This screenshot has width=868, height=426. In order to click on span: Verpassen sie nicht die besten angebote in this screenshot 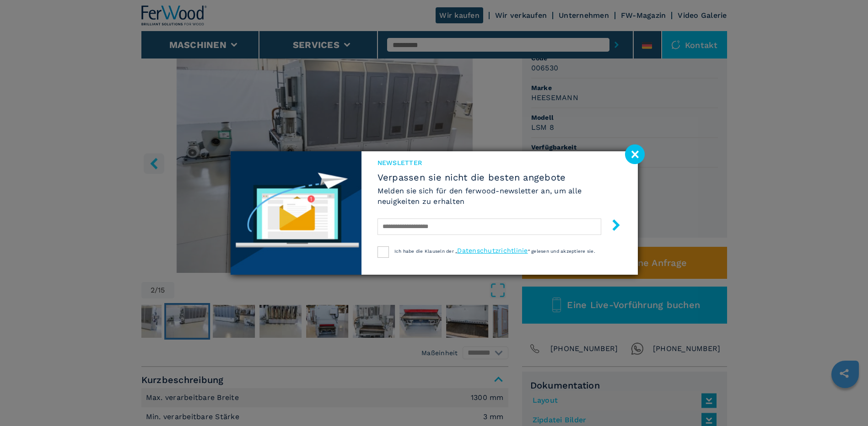, I will do `click(499, 177)`.